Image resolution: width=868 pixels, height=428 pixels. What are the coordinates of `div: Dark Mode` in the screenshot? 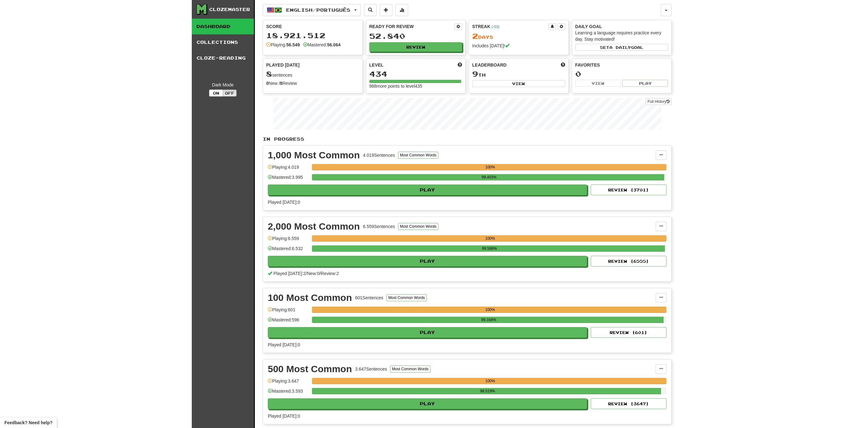 It's located at (222, 85).